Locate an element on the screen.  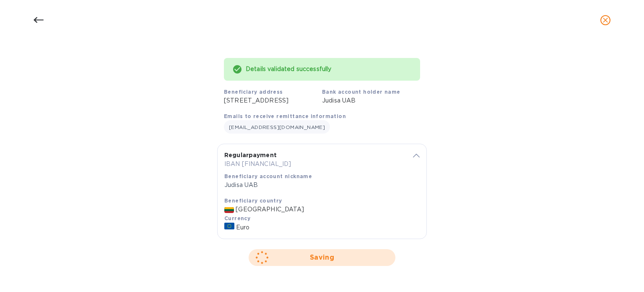
b: Regular payment is located at coordinates (250, 155).